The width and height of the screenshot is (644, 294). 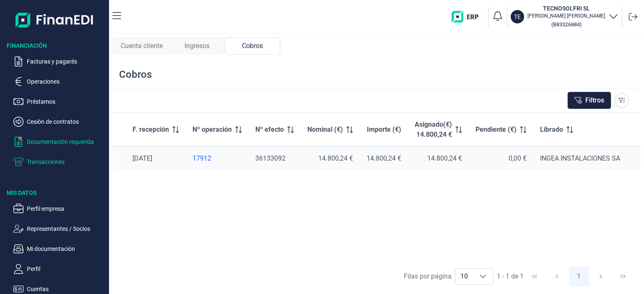 I want to click on p: Representantes / Socios, so click(x=66, y=229).